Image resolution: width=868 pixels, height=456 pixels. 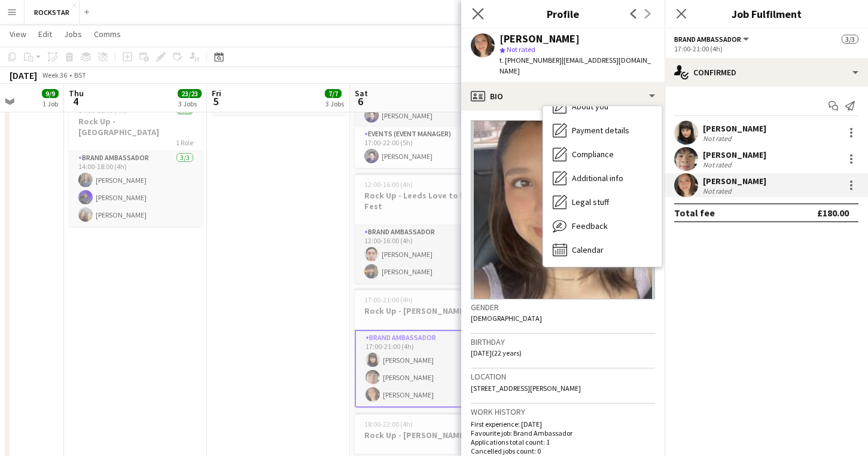 I want to click on span: 12:00-16:00 (4h), so click(x=388, y=184).